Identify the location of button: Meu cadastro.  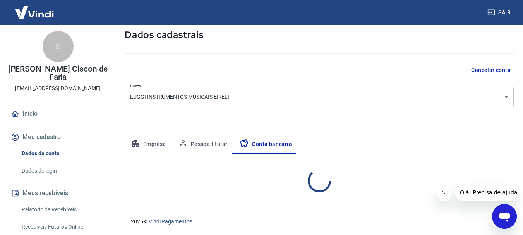
(58, 137).